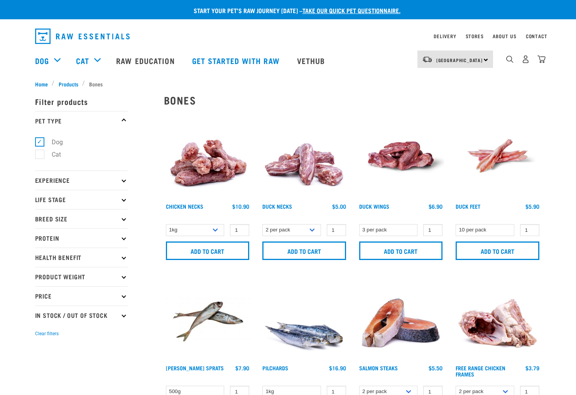 This screenshot has width=576, height=395. Describe the element at coordinates (288, 36) in the screenshot. I see `nav: dropdown navigation` at that location.